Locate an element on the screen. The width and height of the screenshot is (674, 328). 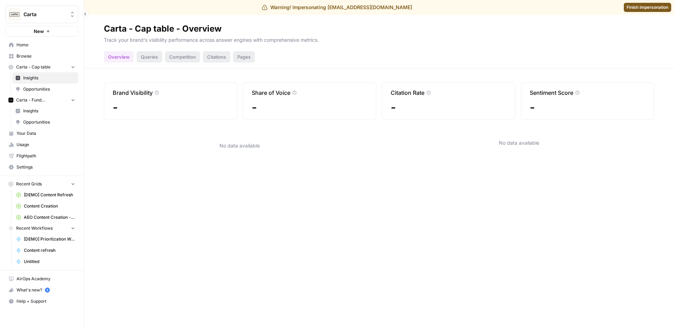
a: Usage is located at coordinates (42, 145).